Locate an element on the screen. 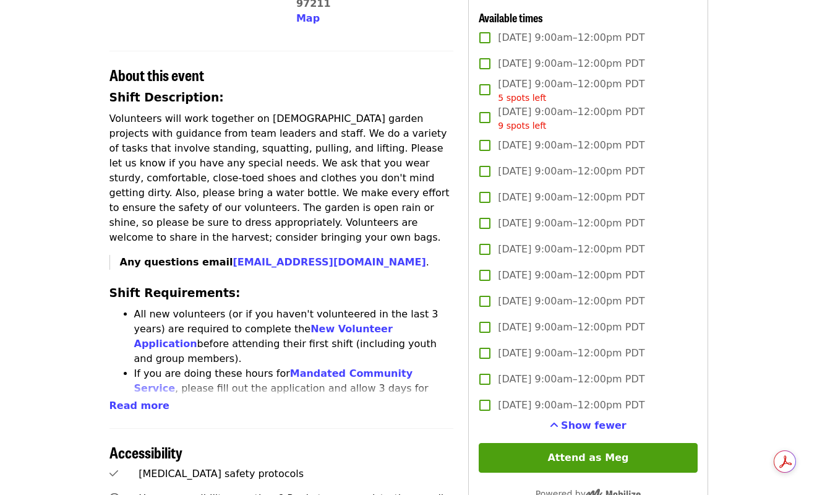  button: Read more is located at coordinates (139, 406).